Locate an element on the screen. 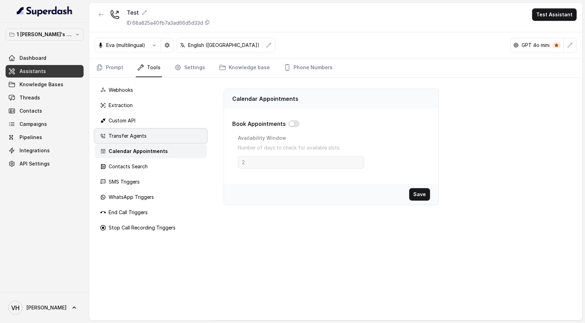 This screenshot has width=585, height=323. a: API Settings is located at coordinates (45, 164).